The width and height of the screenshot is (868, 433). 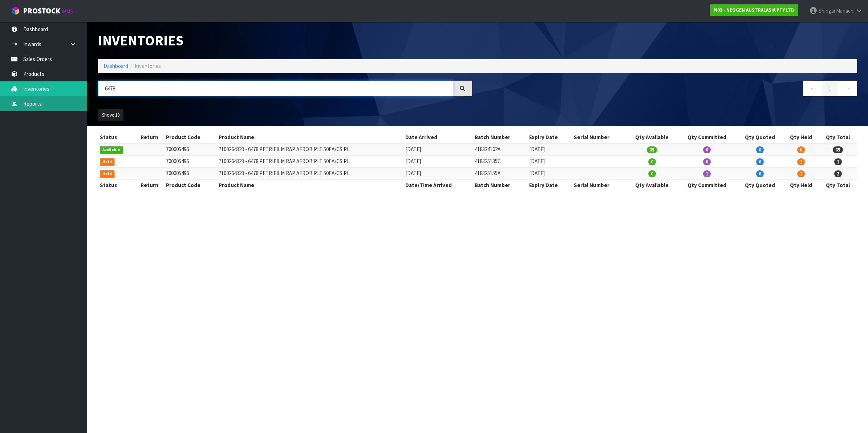 I want to click on h1: Inventories, so click(x=285, y=40).